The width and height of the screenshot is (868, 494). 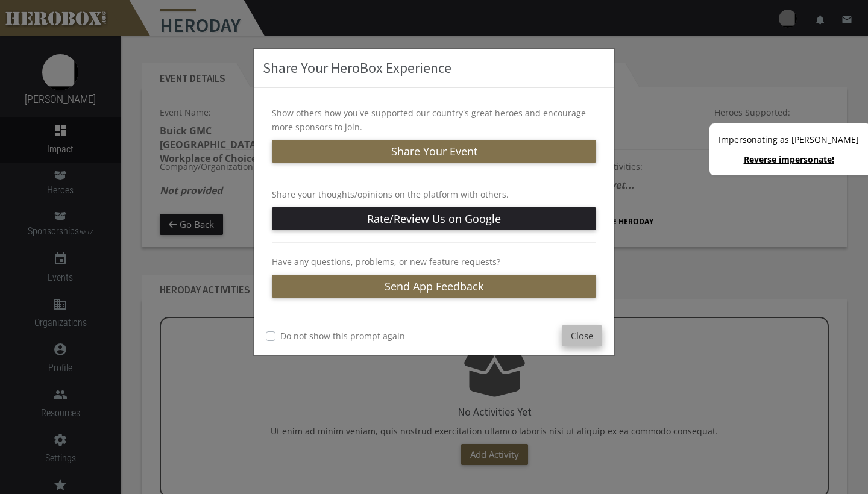 What do you see at coordinates (434, 218) in the screenshot?
I see `a: Rate/Review Us on Google` at bounding box center [434, 218].